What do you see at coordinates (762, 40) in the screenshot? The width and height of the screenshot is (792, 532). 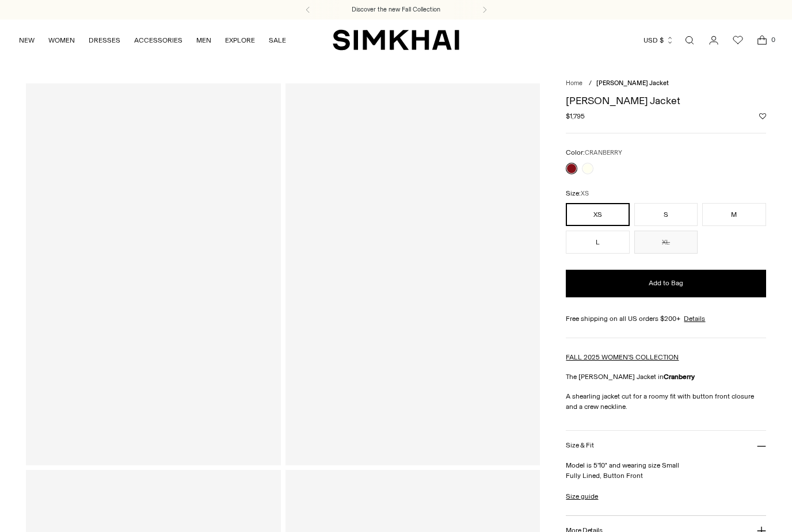 I see `a: Open cart modal` at bounding box center [762, 40].